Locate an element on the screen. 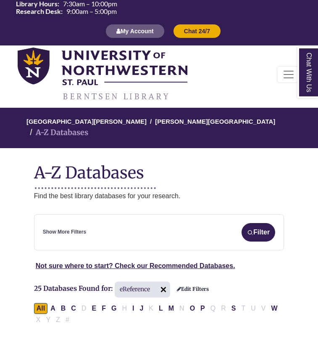 The height and width of the screenshot is (343, 318). span: 9:00am – 5:00pm is located at coordinates (92, 11).